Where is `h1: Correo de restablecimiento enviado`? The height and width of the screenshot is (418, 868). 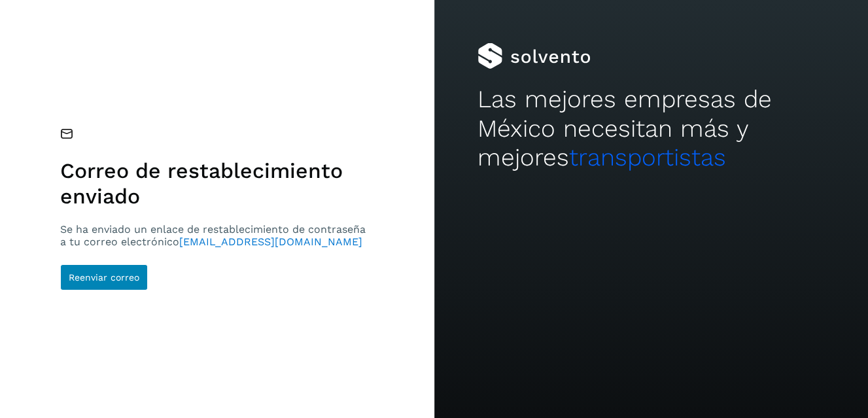 h1: Correo de restablecimiento enviado is located at coordinates (216, 183).